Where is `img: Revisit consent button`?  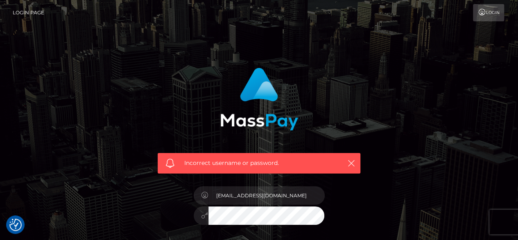
img: Revisit consent button is located at coordinates (16, 225).